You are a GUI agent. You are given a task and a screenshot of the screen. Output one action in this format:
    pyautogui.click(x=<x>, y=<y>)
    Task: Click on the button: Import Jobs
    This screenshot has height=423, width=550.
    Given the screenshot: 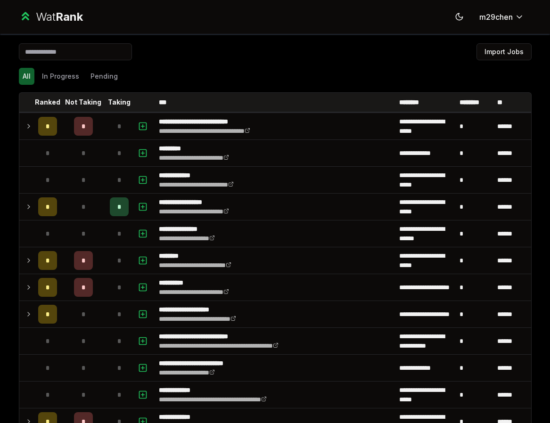 What is the action you would take?
    pyautogui.click(x=504, y=52)
    